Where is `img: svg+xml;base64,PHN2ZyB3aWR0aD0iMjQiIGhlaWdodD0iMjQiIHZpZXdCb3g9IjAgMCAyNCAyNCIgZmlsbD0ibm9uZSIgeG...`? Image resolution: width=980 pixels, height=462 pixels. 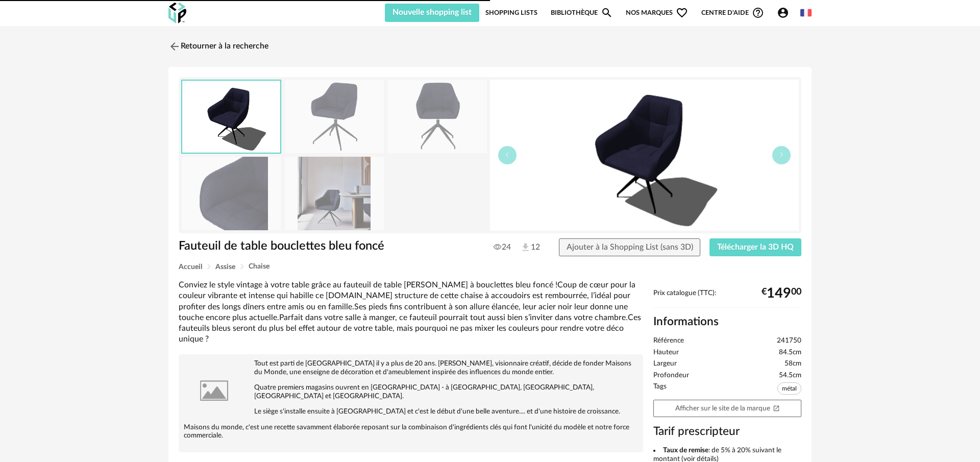
img: svg+xml;base64,PHN2ZyB3aWR0aD0iMjQiIGhlaWdodD0iMjQiIHZpZXdCb3g9IjAgMCAyNCAyNCIgZmlsbD0ibm9uZSIgeG... is located at coordinates (175, 47).